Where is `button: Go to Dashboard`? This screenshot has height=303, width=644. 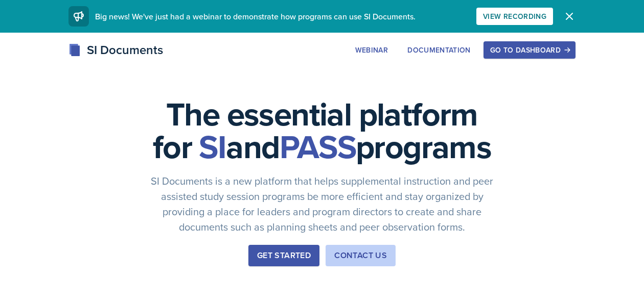 button: Go to Dashboard is located at coordinates (530, 50).